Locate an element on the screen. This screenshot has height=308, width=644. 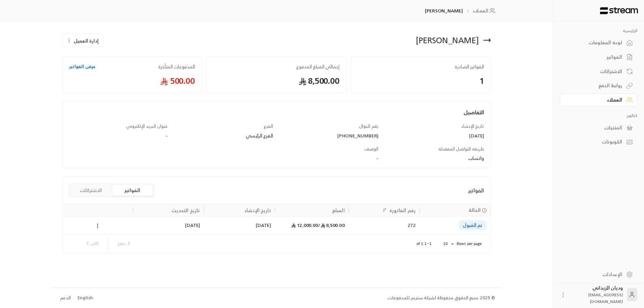
div: الفواتير is located at coordinates (595, 57).